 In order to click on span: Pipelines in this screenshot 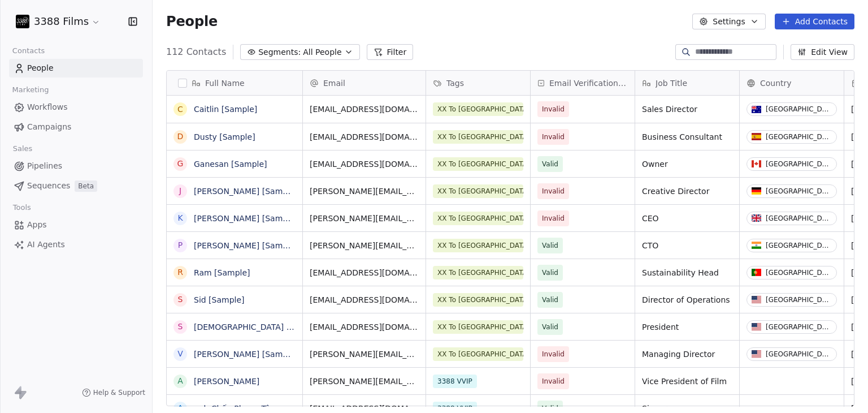, I will do `click(45, 166)`.